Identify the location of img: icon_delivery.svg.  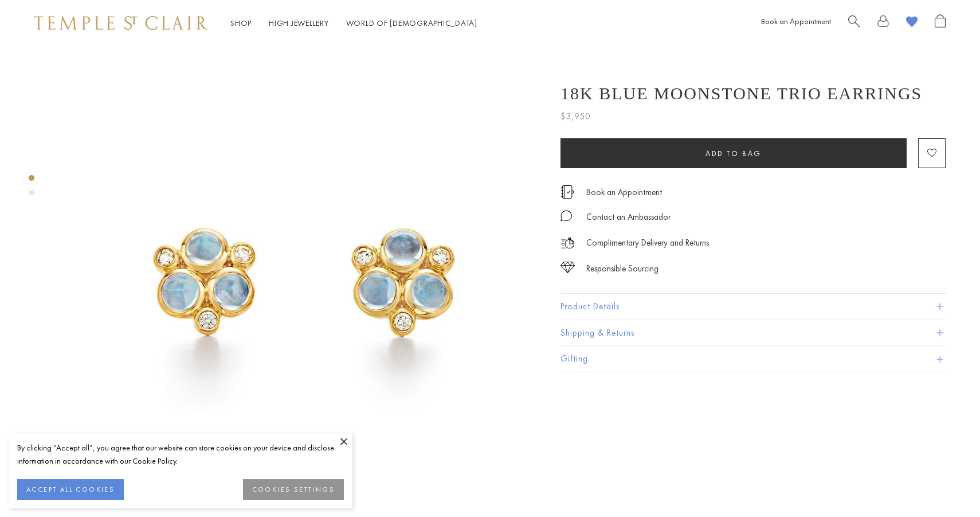
(567, 243).